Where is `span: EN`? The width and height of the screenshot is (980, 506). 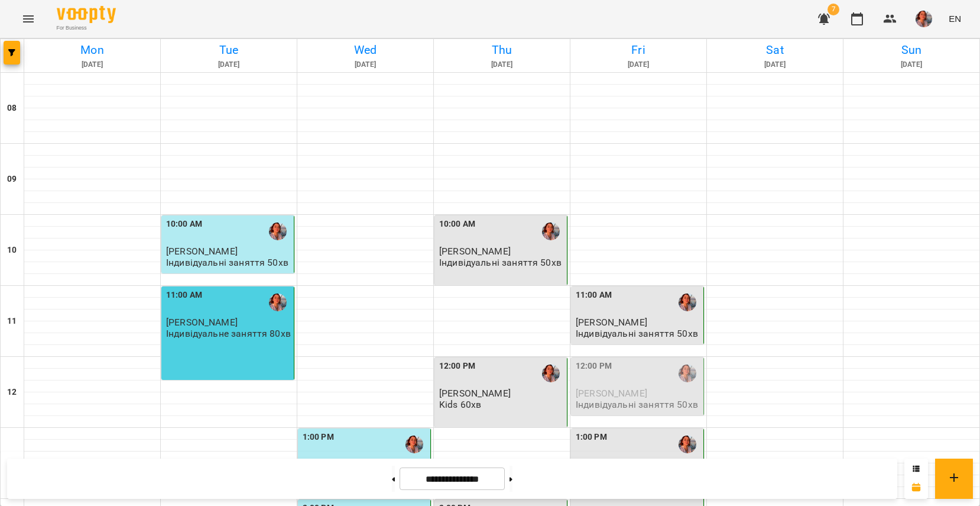
span: EN is located at coordinates (954, 19).